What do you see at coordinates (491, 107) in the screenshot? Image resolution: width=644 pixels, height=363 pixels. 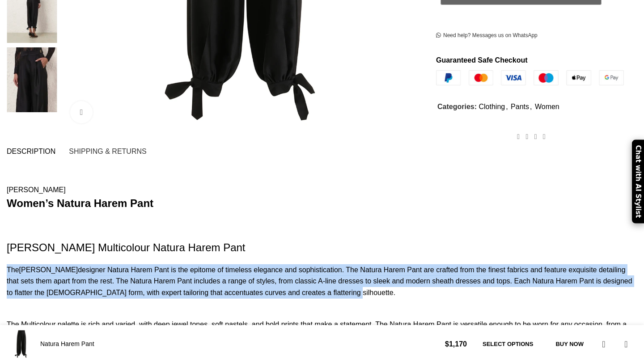 I see `a: Clothing` at bounding box center [491, 107].